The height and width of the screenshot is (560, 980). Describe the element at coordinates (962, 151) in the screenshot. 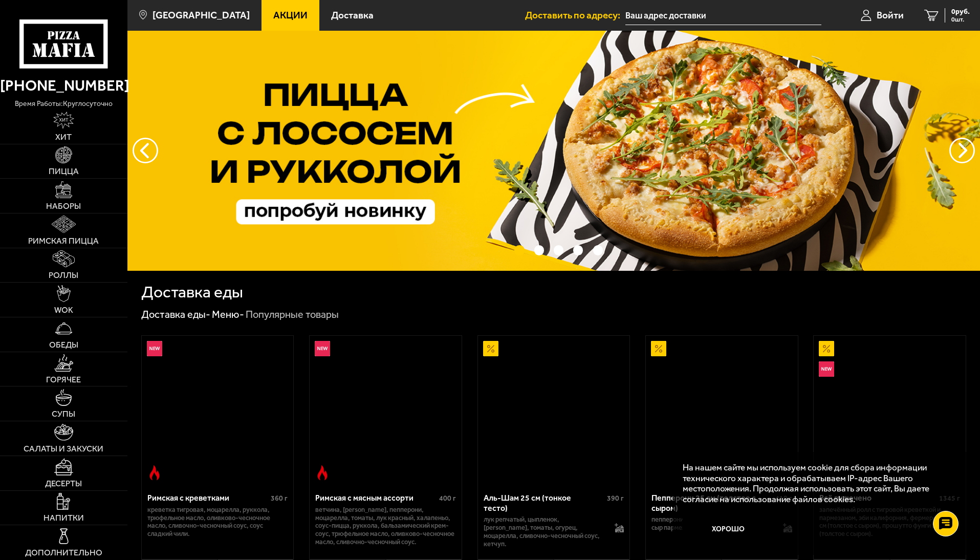

I see `button: предыдущий` at that location.